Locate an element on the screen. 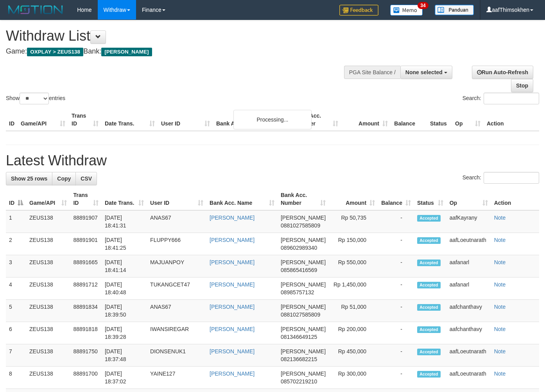  td: Rp 51,000 is located at coordinates (353, 311).